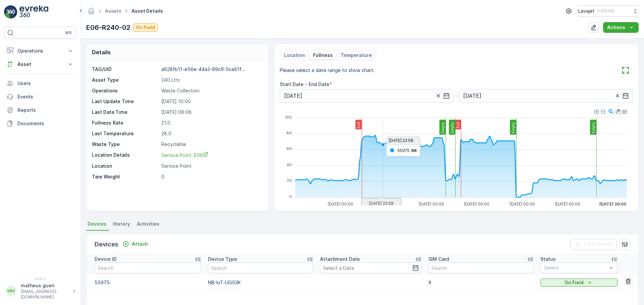 Image resolution: width=644 pixels, height=305 pixels. Describe the element at coordinates (211, 155) in the screenshot. I see `a: Service Point: E06` at that location.